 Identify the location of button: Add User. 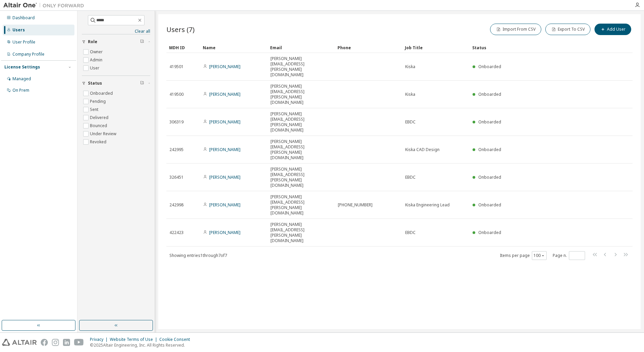
(613, 29).